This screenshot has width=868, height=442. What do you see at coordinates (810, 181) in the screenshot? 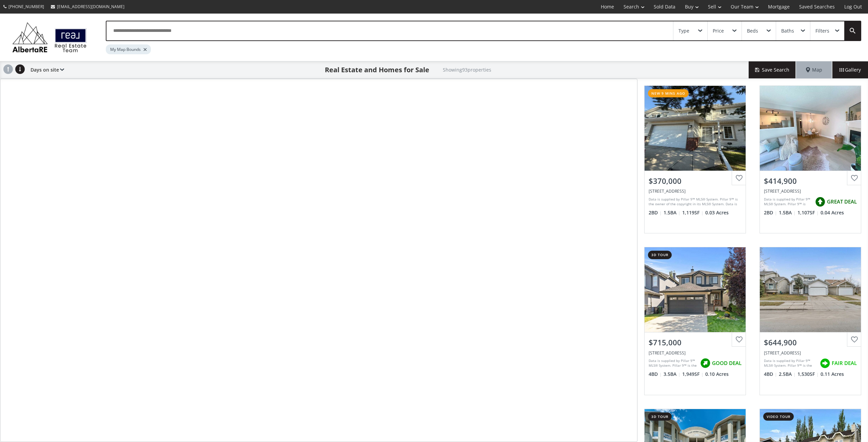
I see `div: $414,900` at bounding box center [810, 181].